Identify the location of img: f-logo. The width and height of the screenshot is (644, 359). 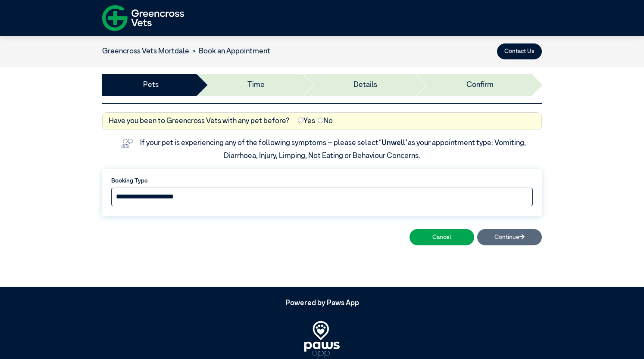
(143, 18).